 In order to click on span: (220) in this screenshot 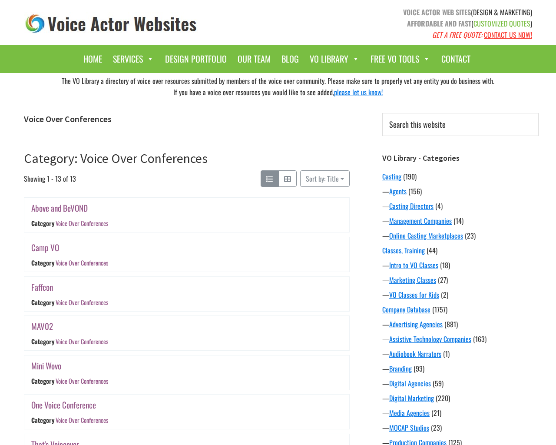, I will do `click(443, 398)`.